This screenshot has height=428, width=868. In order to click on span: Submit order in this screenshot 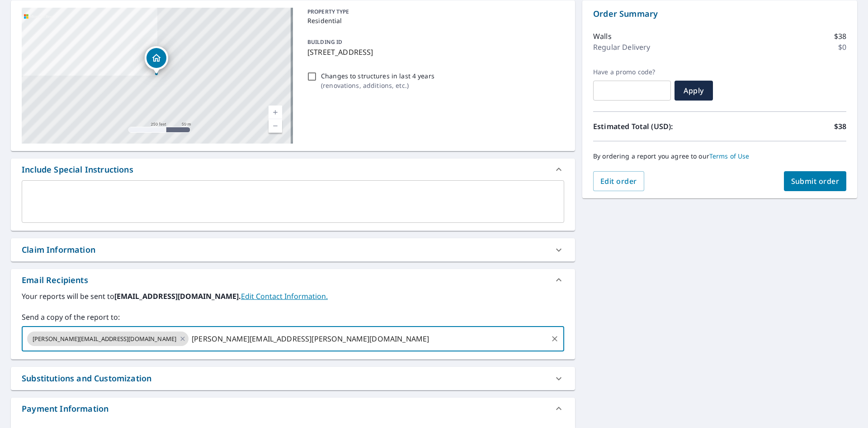, I will do `click(815, 181)`.